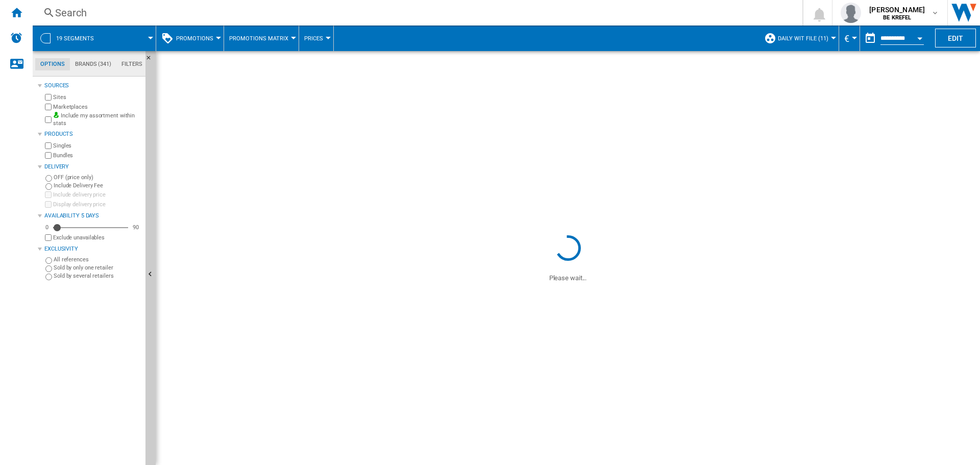 This screenshot has height=465, width=980. Describe the element at coordinates (97, 106) in the screenshot. I see `label: Marketplaces` at that location.